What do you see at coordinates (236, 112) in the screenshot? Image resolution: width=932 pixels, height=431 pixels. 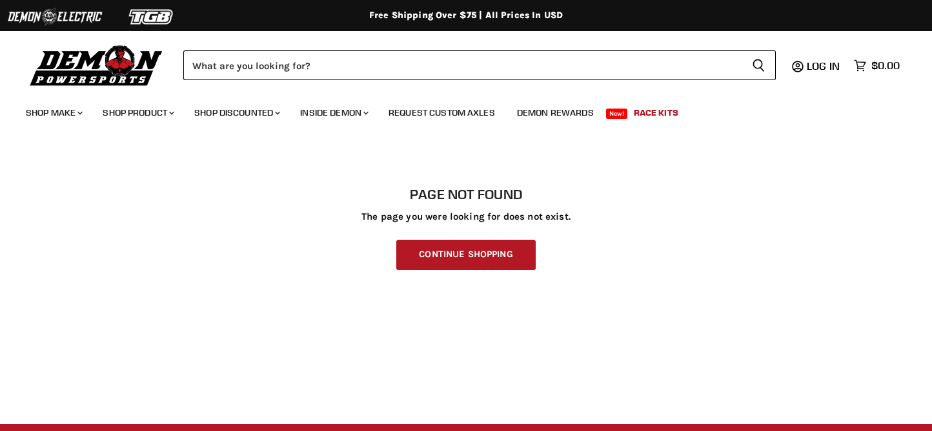 I see `a: Shop Discounted` at bounding box center [236, 112].